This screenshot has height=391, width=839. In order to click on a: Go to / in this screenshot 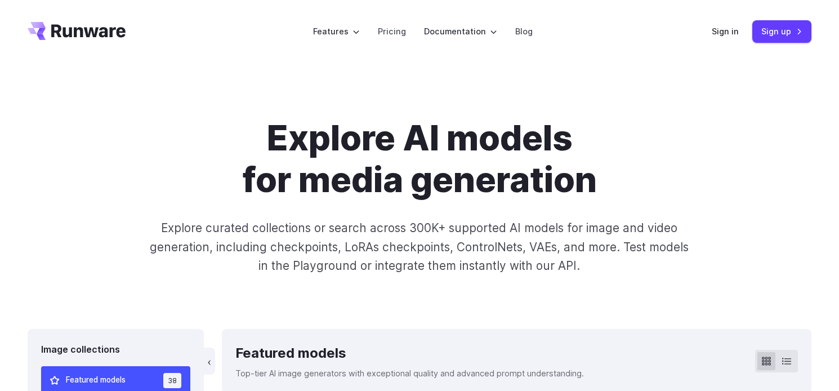, I will do `click(77, 31)`.